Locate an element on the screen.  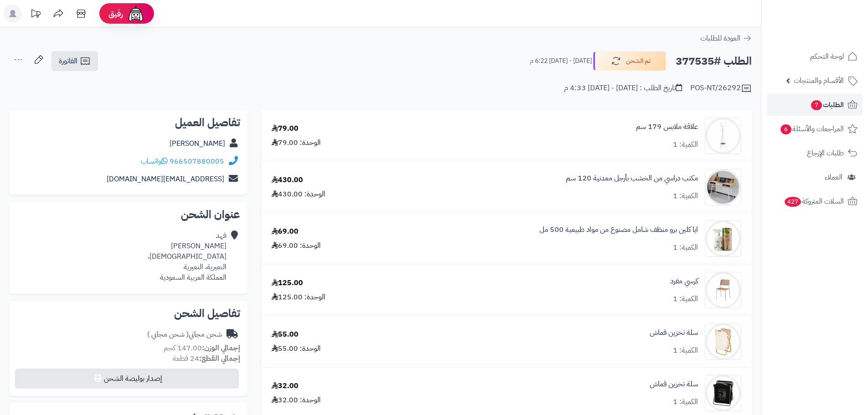
div: الوحدة: 79.00 is located at coordinates (296, 143).